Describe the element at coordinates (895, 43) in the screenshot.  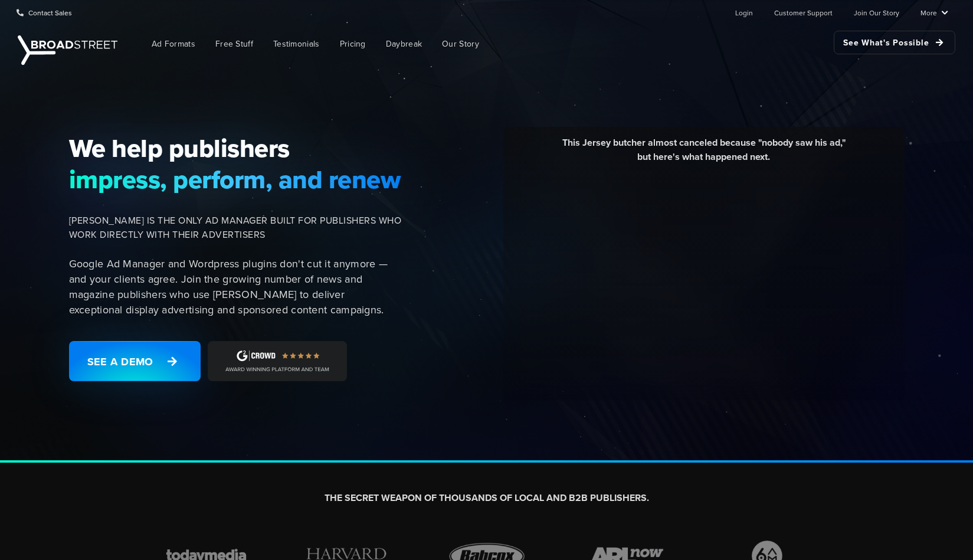
I see `a: See What's Possible` at that location.